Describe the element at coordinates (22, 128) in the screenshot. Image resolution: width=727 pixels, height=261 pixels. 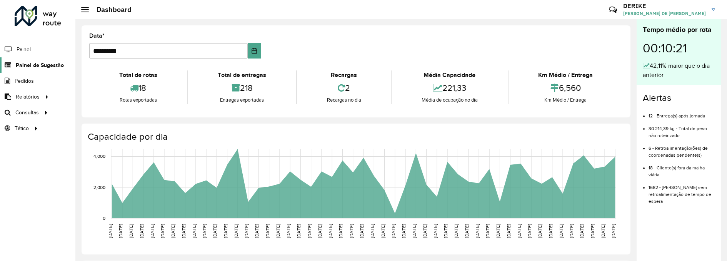
I see `span: Tático` at that location.